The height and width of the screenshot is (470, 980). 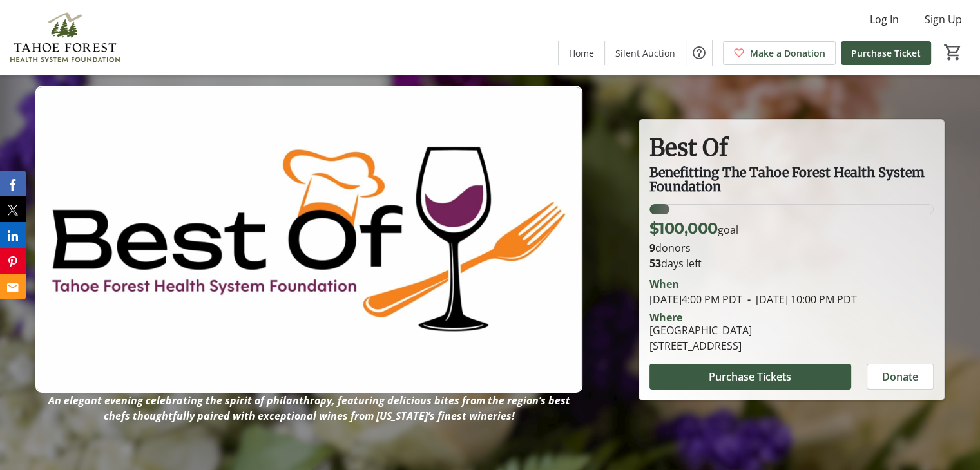 What do you see at coordinates (655, 264) in the screenshot?
I see `span: 53` at bounding box center [655, 264].